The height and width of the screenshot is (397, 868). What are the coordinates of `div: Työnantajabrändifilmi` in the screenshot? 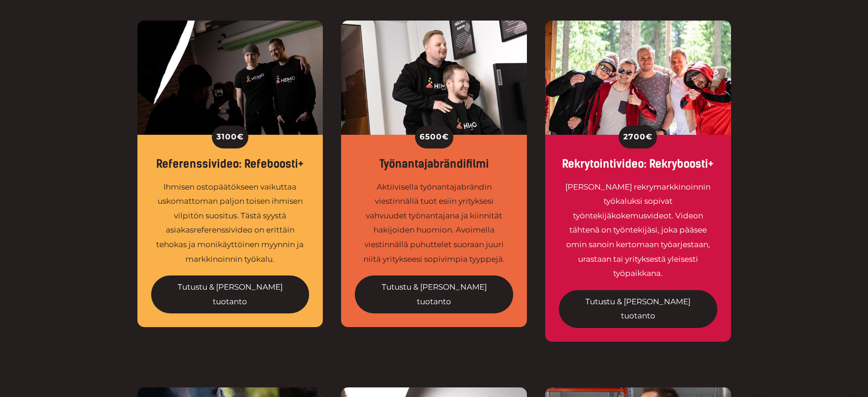 It's located at (434, 164).